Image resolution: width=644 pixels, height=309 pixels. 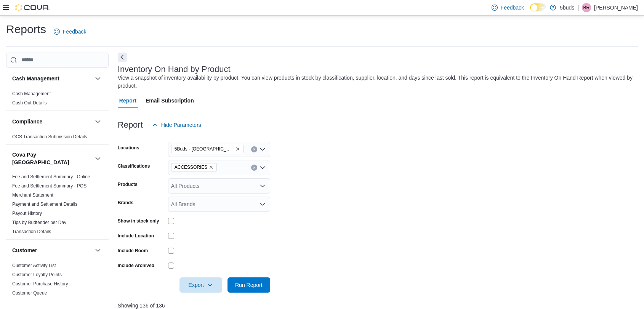 What do you see at coordinates (201, 285) in the screenshot?
I see `span: Export` at bounding box center [201, 285].